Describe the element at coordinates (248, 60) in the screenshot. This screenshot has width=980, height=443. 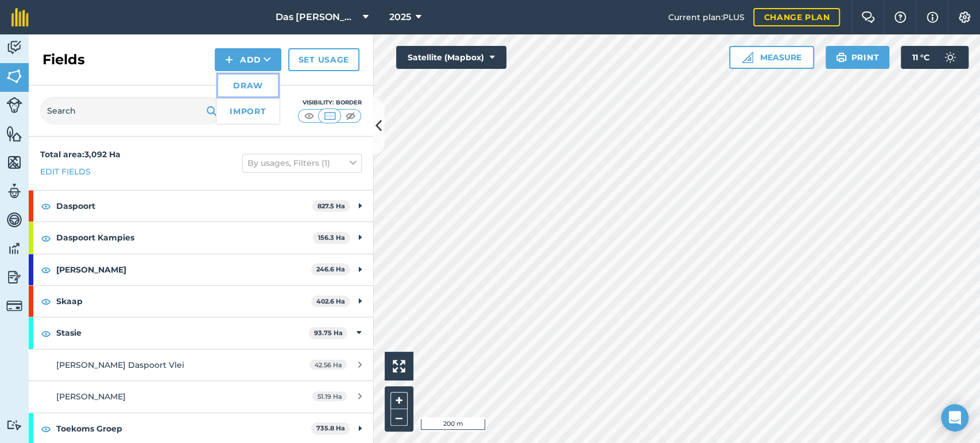
I see `button: Add DrawImport` at that location.